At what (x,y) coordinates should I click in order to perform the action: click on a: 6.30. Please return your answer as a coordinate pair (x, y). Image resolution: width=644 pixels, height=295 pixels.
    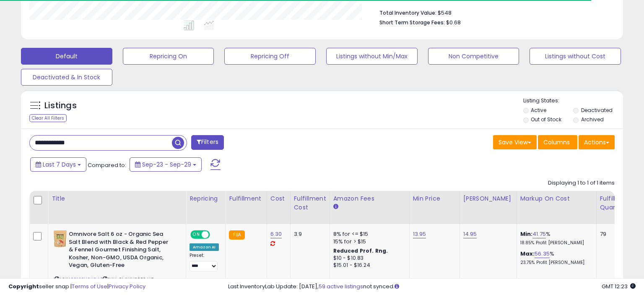
    Looking at the image, I should click on (276, 234).